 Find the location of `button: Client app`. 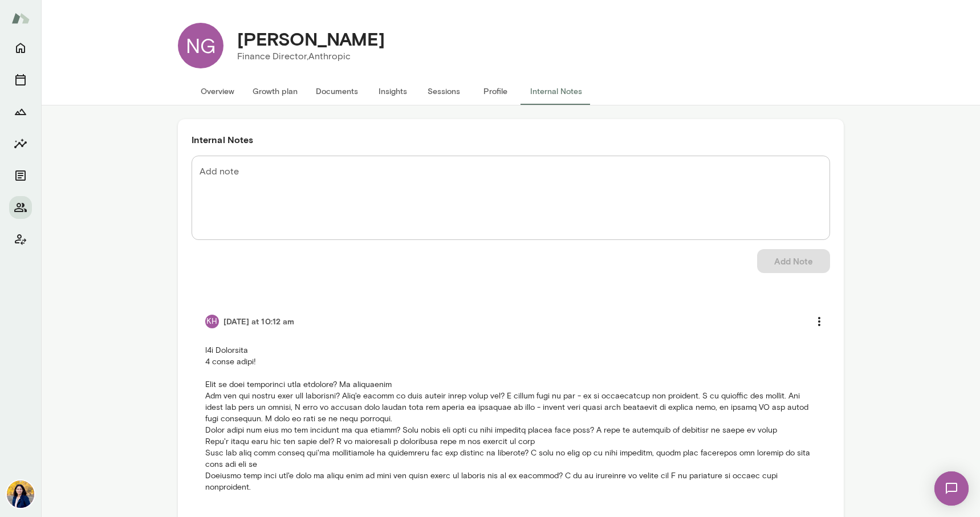

button: Client app is located at coordinates (21, 240).